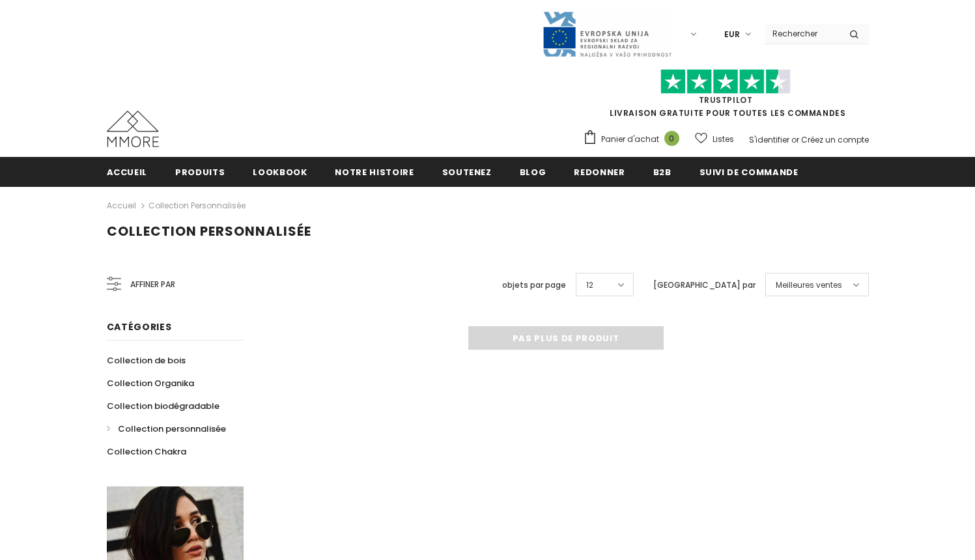  What do you see at coordinates (607, 33) in the screenshot?
I see `a: Javni Razpis` at bounding box center [607, 33].